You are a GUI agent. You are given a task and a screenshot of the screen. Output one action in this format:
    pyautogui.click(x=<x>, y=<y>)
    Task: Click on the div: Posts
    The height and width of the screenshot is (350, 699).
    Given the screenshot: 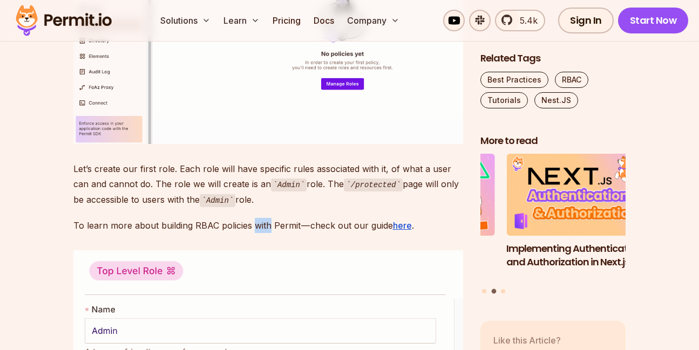 What is the action you would take?
    pyautogui.click(x=553, y=225)
    